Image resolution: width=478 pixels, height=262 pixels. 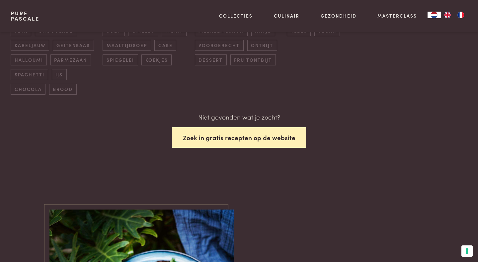 I want to click on span: halloumi, so click(x=29, y=60).